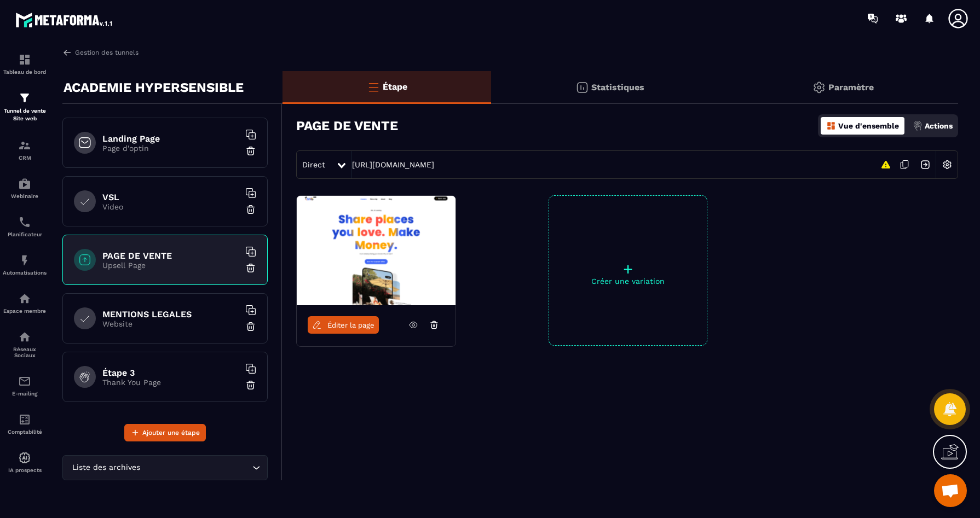 The width and height of the screenshot is (980, 518). What do you see at coordinates (171, 433) in the screenshot?
I see `span: Ajouter une étape` at bounding box center [171, 433].